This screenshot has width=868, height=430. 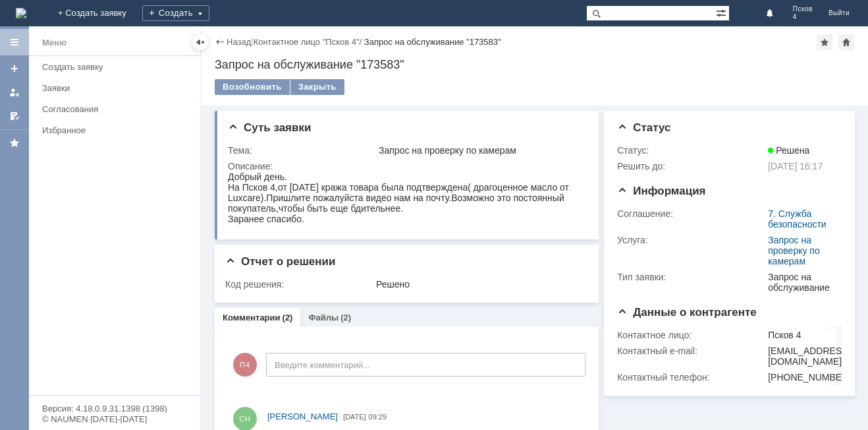 What do you see at coordinates (803, 9) in the screenshot?
I see `span: Псков` at bounding box center [803, 9].